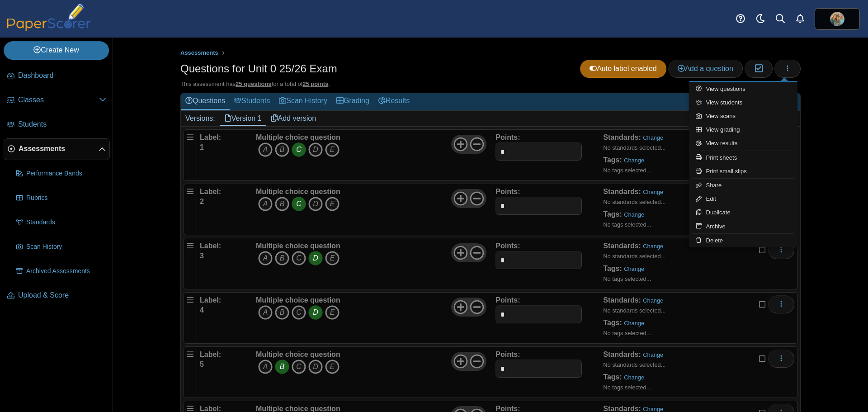 This screenshot has height=412, width=868. Describe the element at coordinates (293, 118) in the screenshot. I see `a: Add version` at that location.